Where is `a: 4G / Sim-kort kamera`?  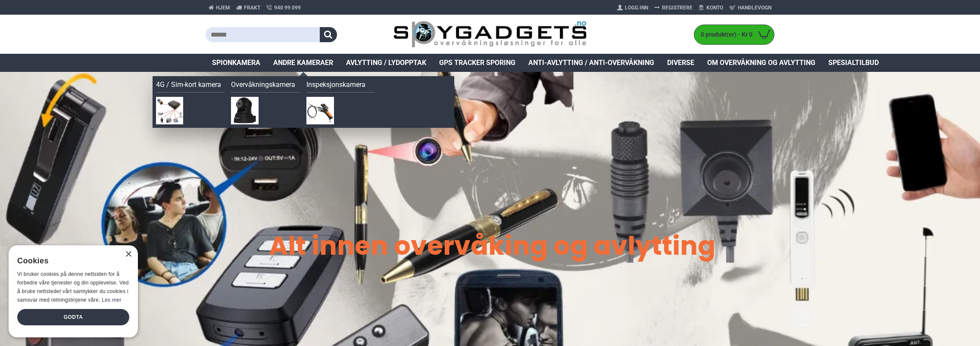
a: 4G / Sim-kort kamera is located at coordinates (190, 86).